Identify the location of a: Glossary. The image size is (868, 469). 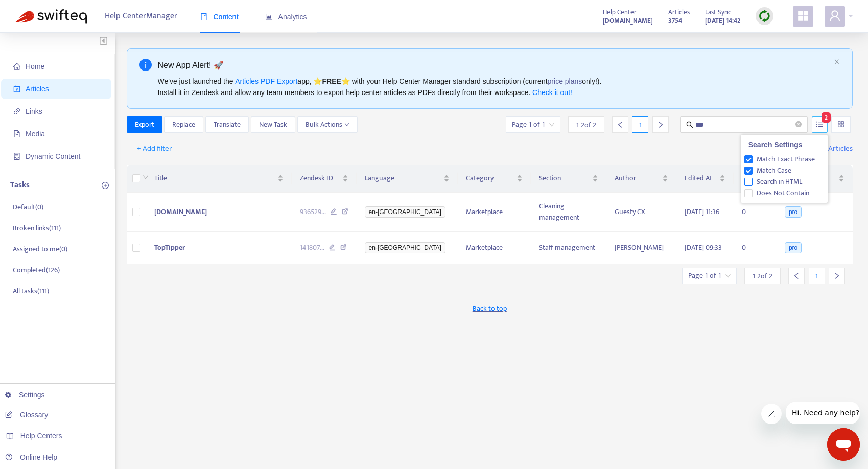
(27, 415).